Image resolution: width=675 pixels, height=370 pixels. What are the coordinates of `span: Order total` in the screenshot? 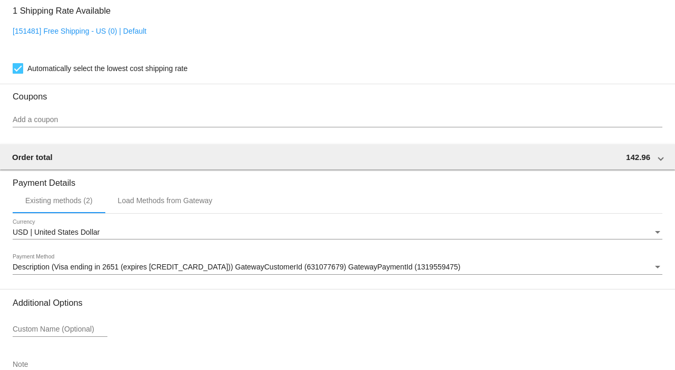 It's located at (32, 157).